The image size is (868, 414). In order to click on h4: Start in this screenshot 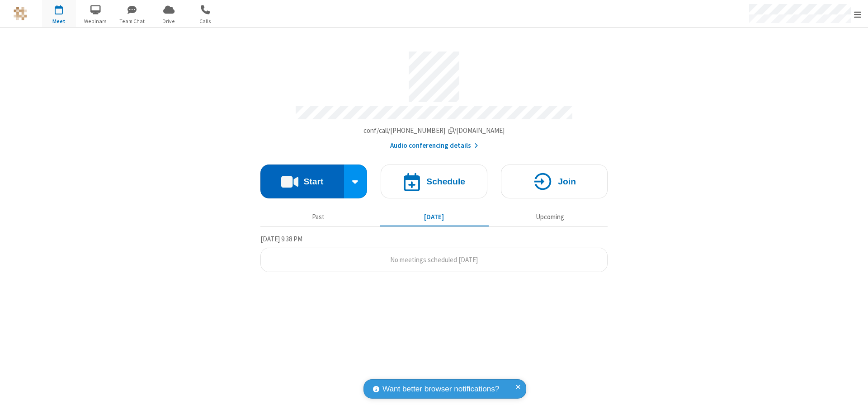, I will do `click(314, 181)`.